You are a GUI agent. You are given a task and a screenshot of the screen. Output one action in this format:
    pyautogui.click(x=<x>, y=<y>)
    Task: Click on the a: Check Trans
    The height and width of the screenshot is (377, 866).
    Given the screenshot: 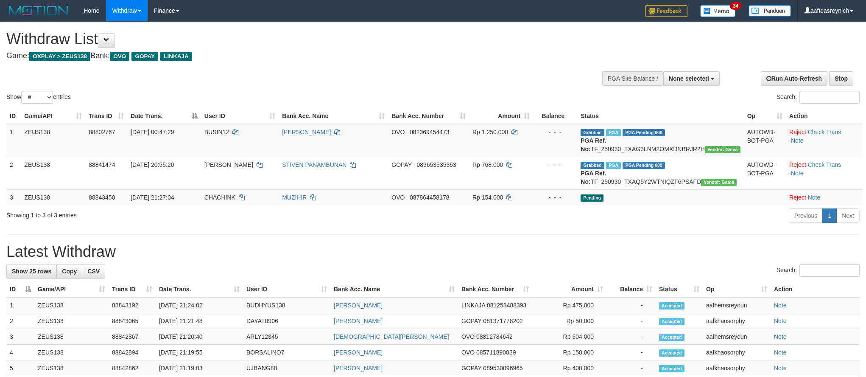 What is the action you would take?
    pyautogui.click(x=825, y=132)
    